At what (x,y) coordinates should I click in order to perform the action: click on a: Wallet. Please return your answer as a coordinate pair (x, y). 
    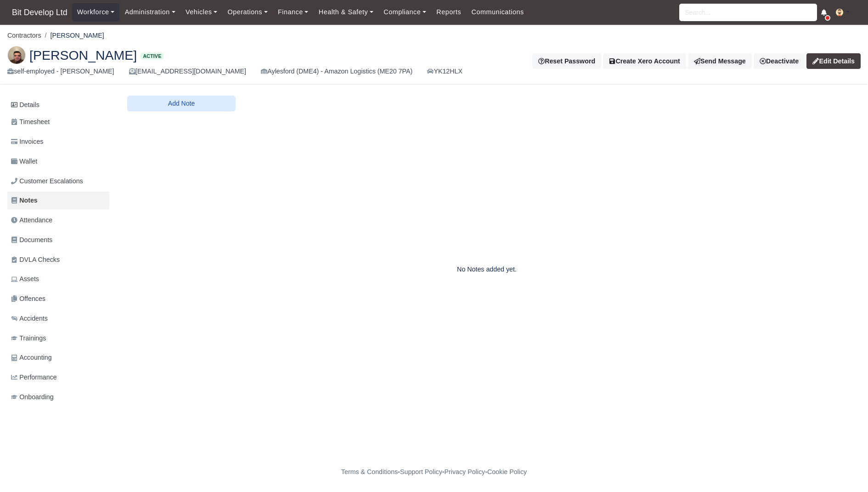
    Looking at the image, I should click on (58, 161).